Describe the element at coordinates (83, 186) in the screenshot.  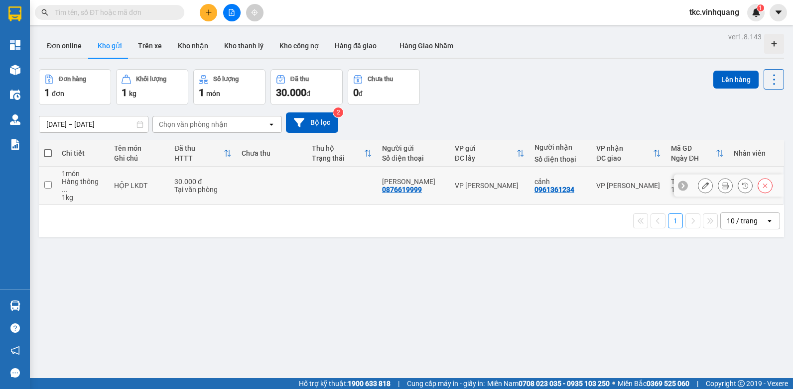
I see `div: Hàng thông thường` at that location.